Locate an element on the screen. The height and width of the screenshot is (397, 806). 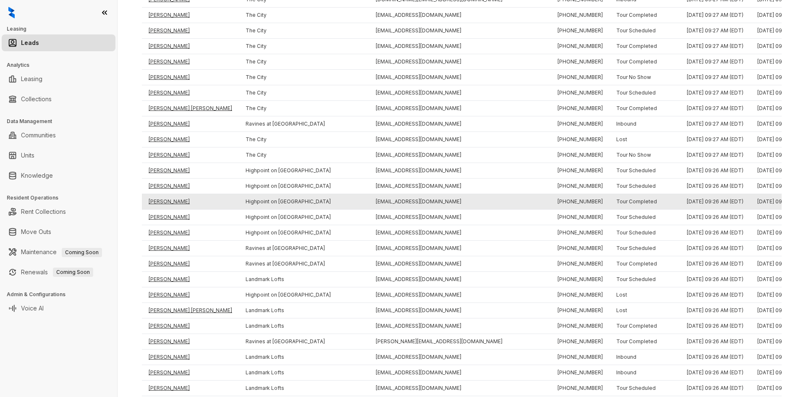
a: Collections is located at coordinates (36, 99).